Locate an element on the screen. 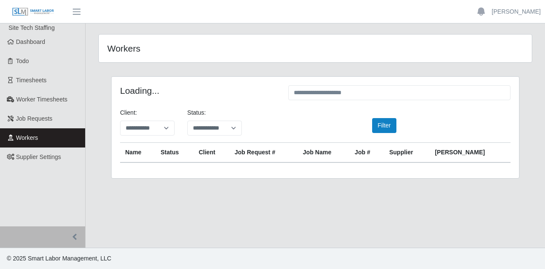 The image size is (545, 269). th: Job # is located at coordinates (367, 153).